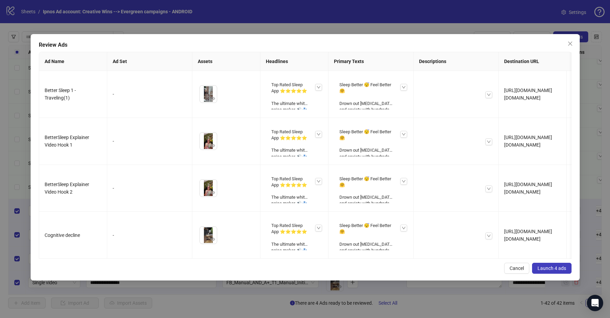 The width and height of the screenshot is (610, 318). Describe the element at coordinates (570, 44) in the screenshot. I see `button: Close` at that location.